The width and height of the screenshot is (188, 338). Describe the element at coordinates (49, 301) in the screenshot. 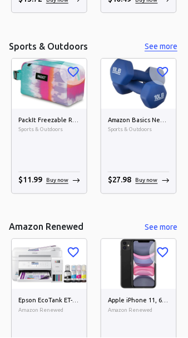

I see `h6: Epson EcoTank ET-3850 Wireless Color All-in-One Cartridge-Free Supertank Printer with Scanner, Co...` at that location.